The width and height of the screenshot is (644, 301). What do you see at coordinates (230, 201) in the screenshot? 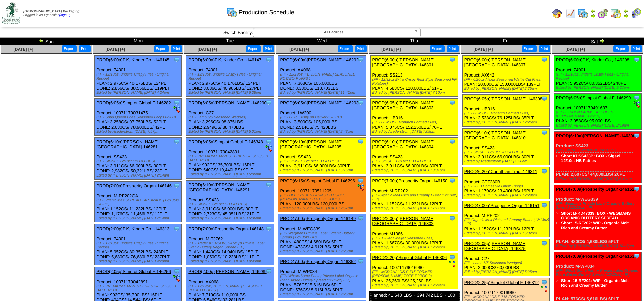
I see `div: Product: SS423 PLAN: 3,911CS / 66,000LBS / 30PLT DONE: 2,723CS / 45,951LBS / 21PLT` at bounding box center [230, 201].